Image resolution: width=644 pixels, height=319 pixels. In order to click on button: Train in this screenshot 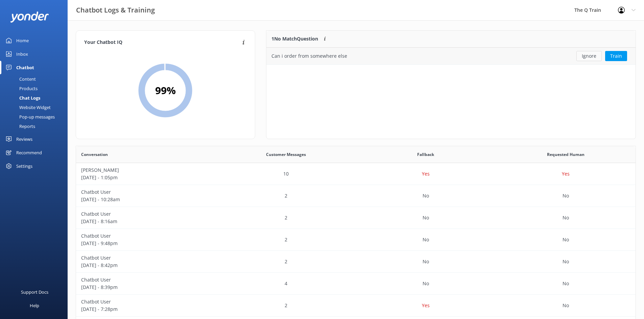, I will do `click(616, 56)`.